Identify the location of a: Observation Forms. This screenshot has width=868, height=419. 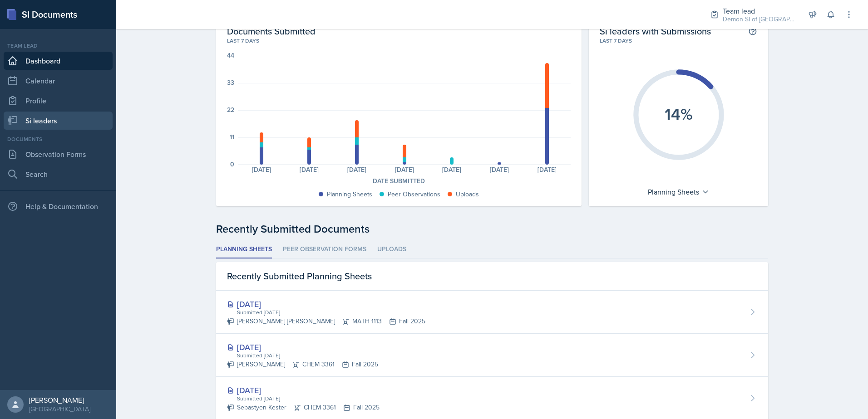
(58, 154).